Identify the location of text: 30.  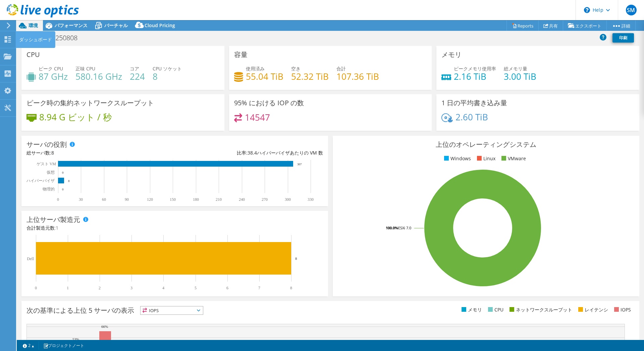
(81, 199).